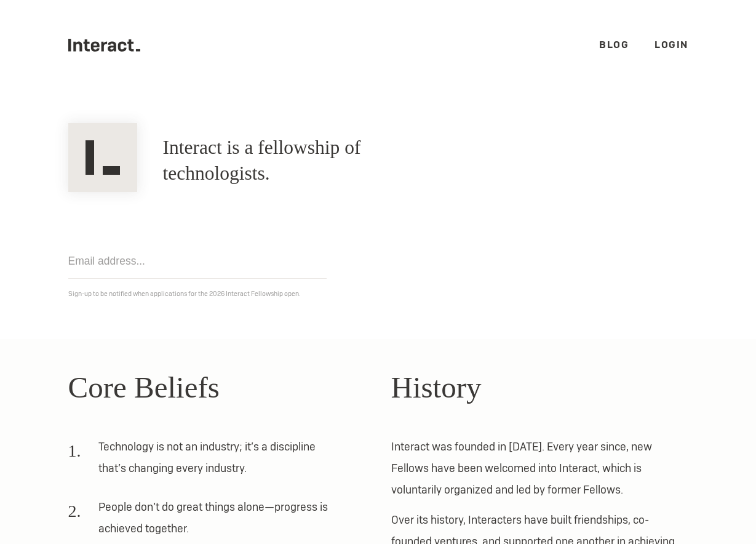 The width and height of the screenshot is (756, 544). Describe the element at coordinates (197, 261) in the screenshot. I see `input: Email address...` at that location.